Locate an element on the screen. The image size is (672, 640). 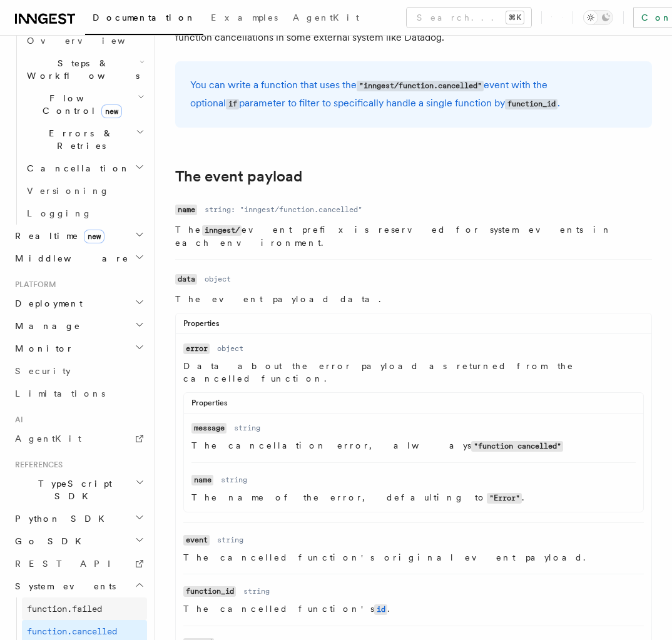
span: Python SDK is located at coordinates (61, 519).